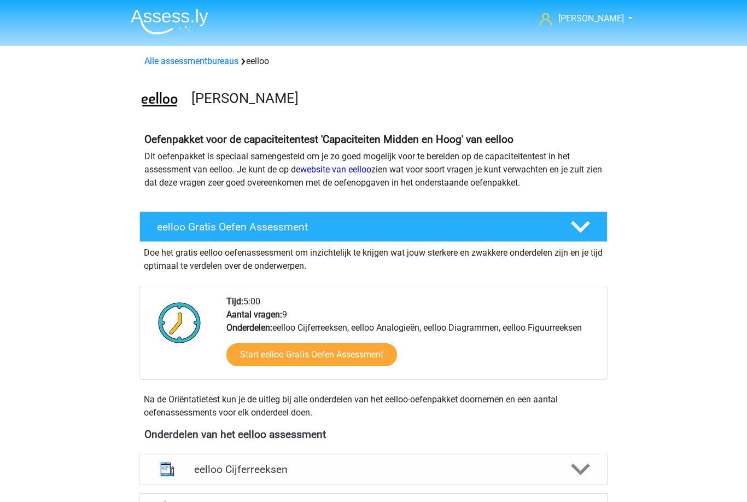  What do you see at coordinates (159, 100) in the screenshot?
I see `img: eelloo.png` at bounding box center [159, 100].